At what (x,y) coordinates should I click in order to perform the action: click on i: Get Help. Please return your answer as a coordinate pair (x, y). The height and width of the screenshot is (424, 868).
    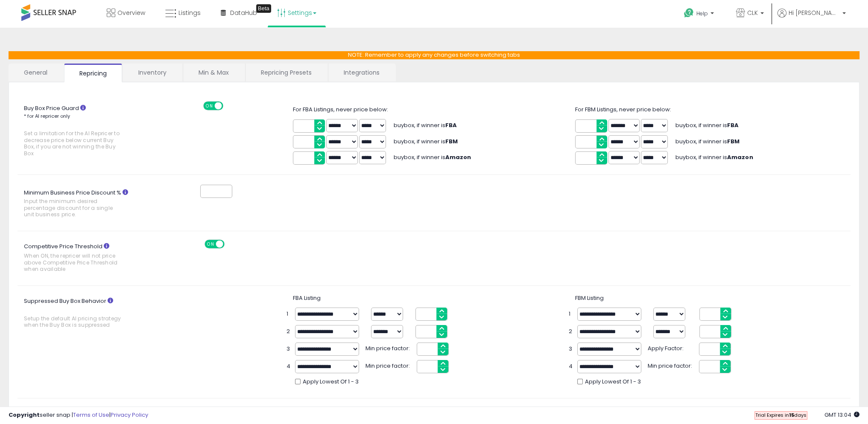
    Looking at the image, I should click on (688, 13).